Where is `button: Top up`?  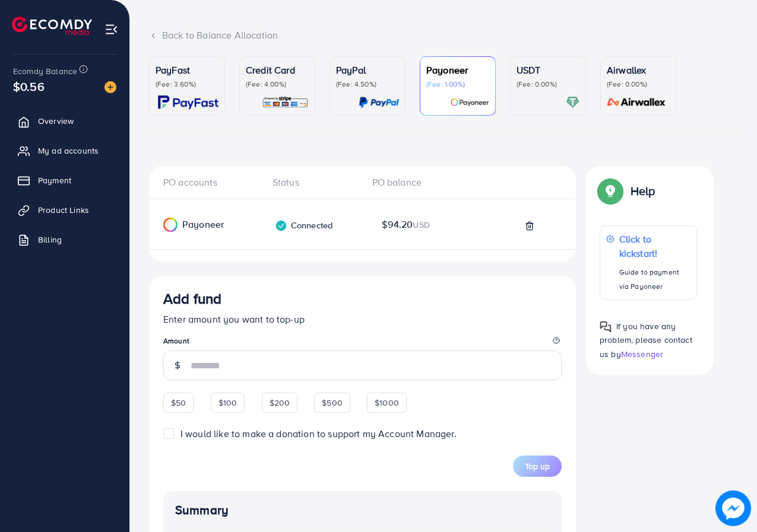 button: Top up is located at coordinates (537, 466).